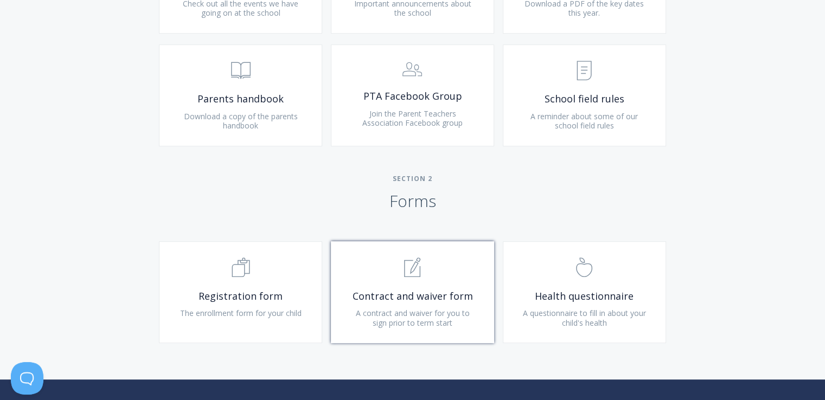 The height and width of the screenshot is (400, 825). What do you see at coordinates (412, 318) in the screenshot?
I see `span: A contract and waiver for you to sign prior to term start` at bounding box center [412, 318].